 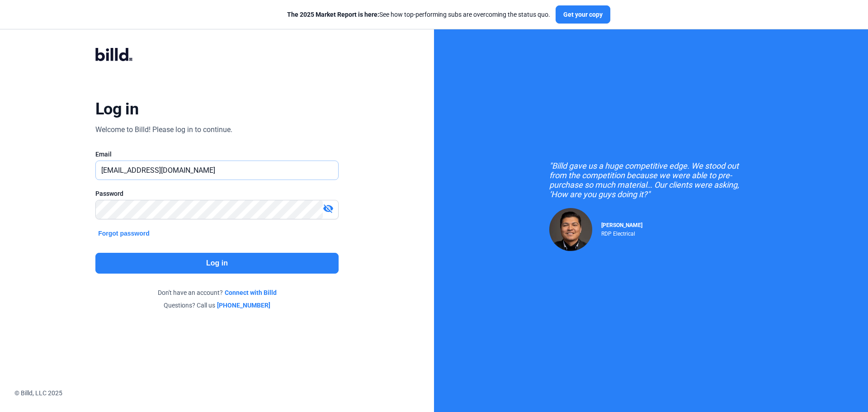 What do you see at coordinates (570, 229) in the screenshot?
I see `img: Raul Pacheco` at bounding box center [570, 229].